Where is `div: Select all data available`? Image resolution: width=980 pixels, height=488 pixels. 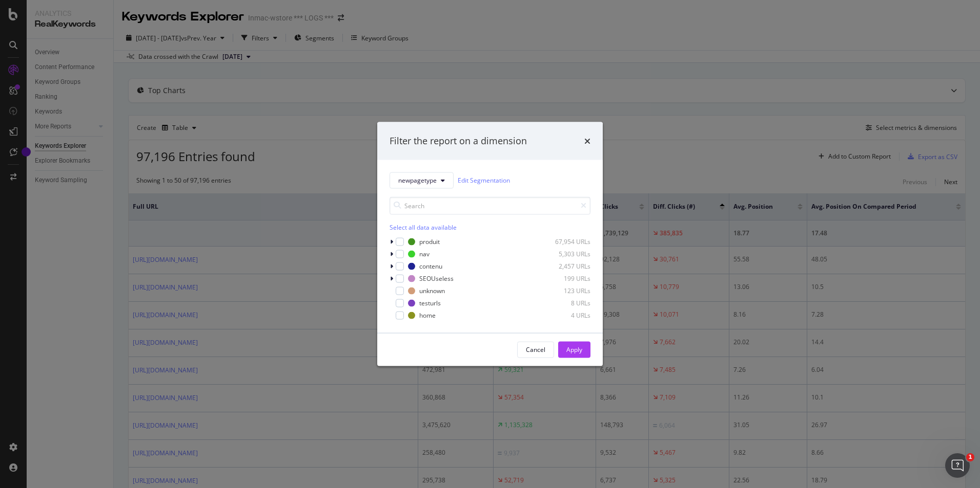 div: Select all data available is located at coordinates (490, 227).